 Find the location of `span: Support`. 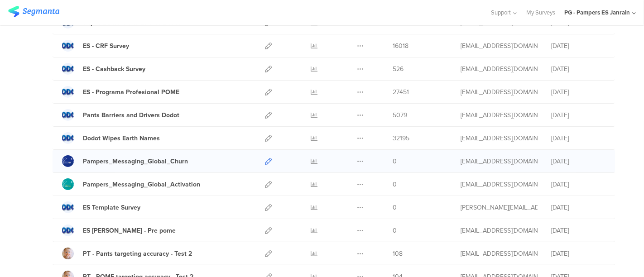

span: Support is located at coordinates (501, 12).